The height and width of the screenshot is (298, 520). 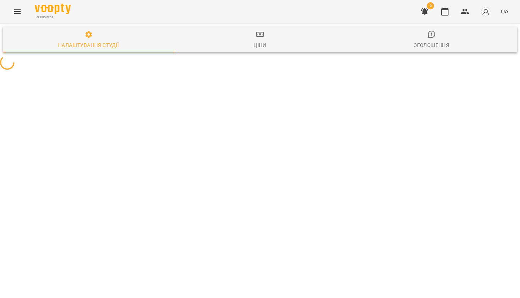 What do you see at coordinates (486, 12) in the screenshot?
I see `img: avatar_s.png` at bounding box center [486, 12].